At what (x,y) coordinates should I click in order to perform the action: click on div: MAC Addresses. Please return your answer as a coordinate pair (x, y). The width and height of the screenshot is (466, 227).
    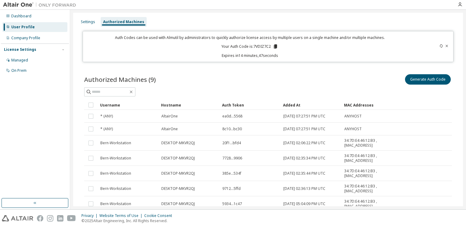
    Looking at the image, I should click on (364, 105).